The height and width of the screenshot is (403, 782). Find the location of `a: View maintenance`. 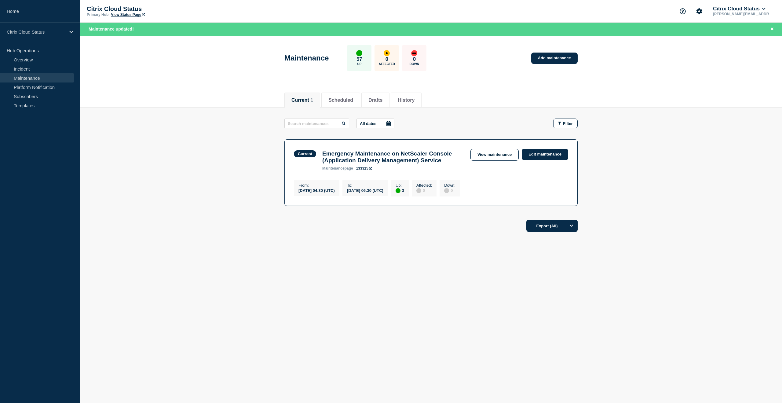

a: View maintenance is located at coordinates (494, 154).